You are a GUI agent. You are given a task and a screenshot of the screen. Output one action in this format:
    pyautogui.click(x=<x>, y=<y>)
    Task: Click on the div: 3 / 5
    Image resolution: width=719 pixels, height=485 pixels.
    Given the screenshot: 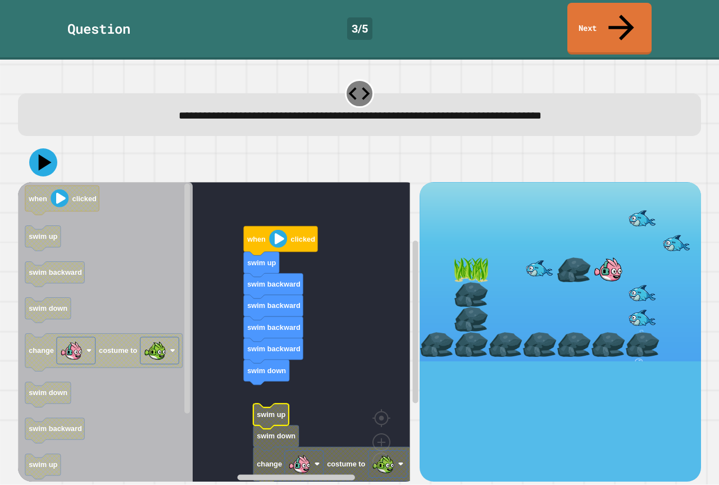 What is the action you would take?
    pyautogui.click(x=360, y=29)
    